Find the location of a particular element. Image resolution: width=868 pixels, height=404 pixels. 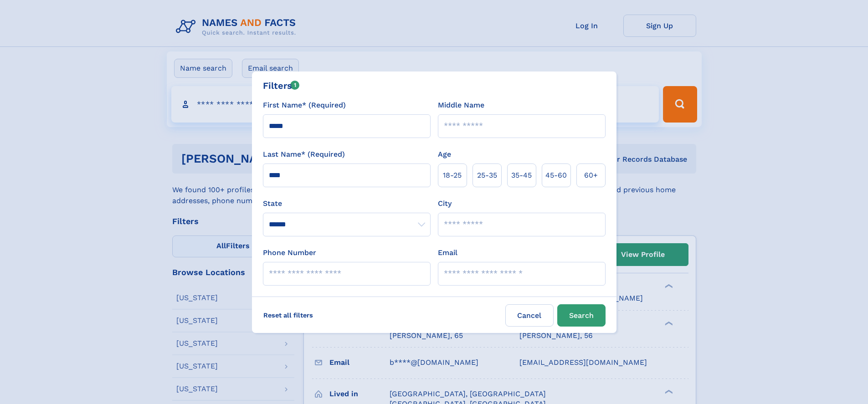

label: State is located at coordinates (347, 204).